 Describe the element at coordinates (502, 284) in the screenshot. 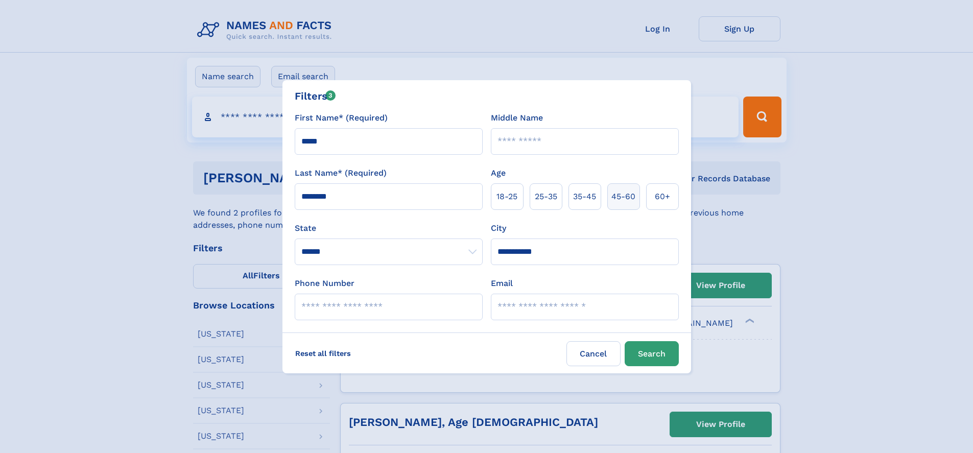

I see `label: Email` at that location.